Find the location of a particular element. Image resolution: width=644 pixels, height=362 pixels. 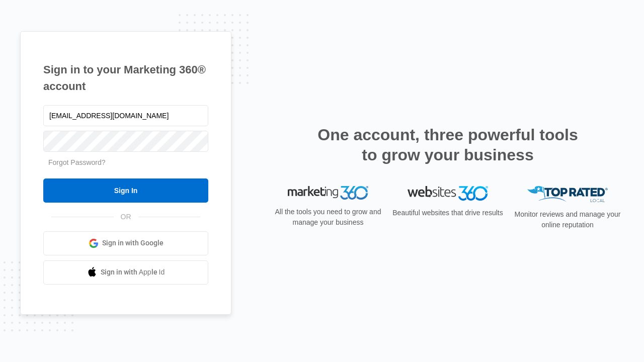

a: Sign in with Google is located at coordinates (126, 244).